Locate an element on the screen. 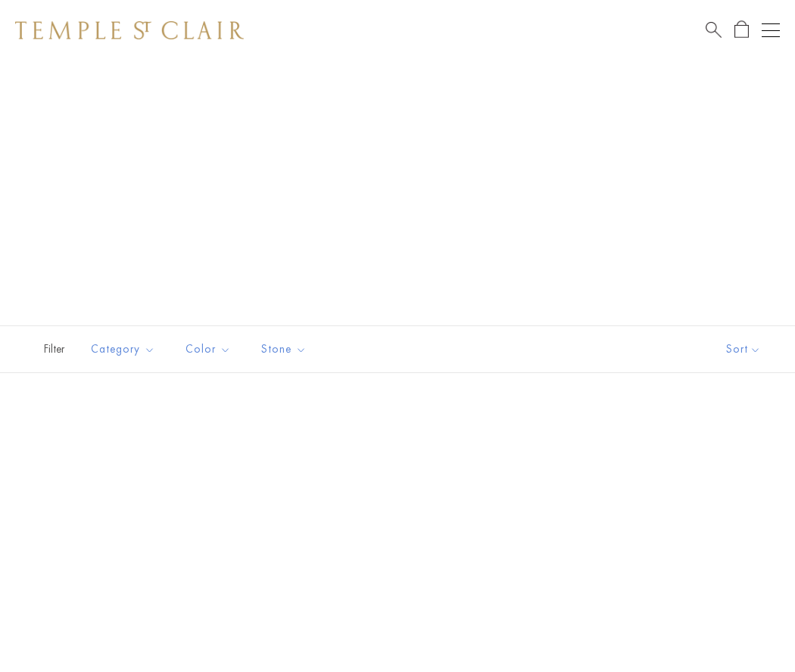  button: Open navigation is located at coordinates (771, 30).